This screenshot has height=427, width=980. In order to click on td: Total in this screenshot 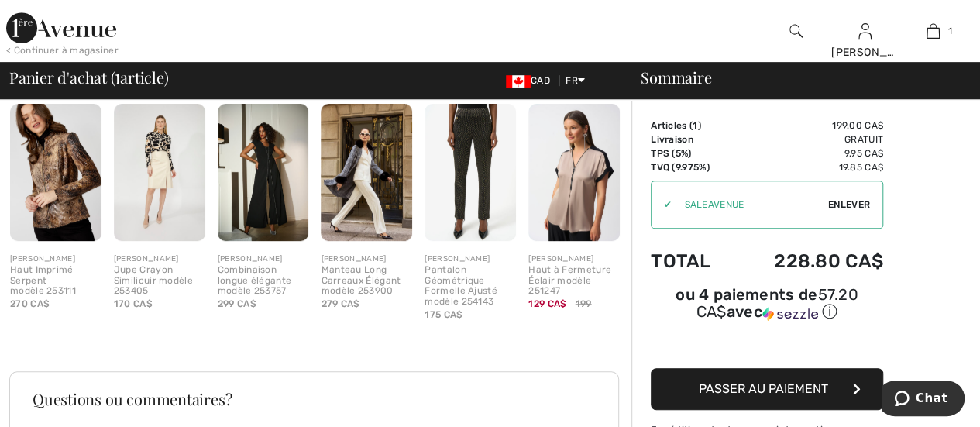, I will do `click(692, 262)`.